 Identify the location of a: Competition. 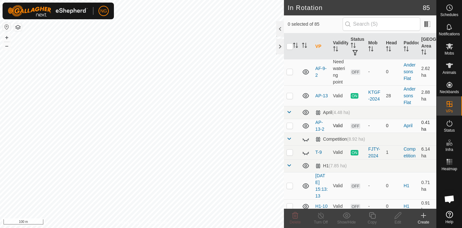
(409, 152).